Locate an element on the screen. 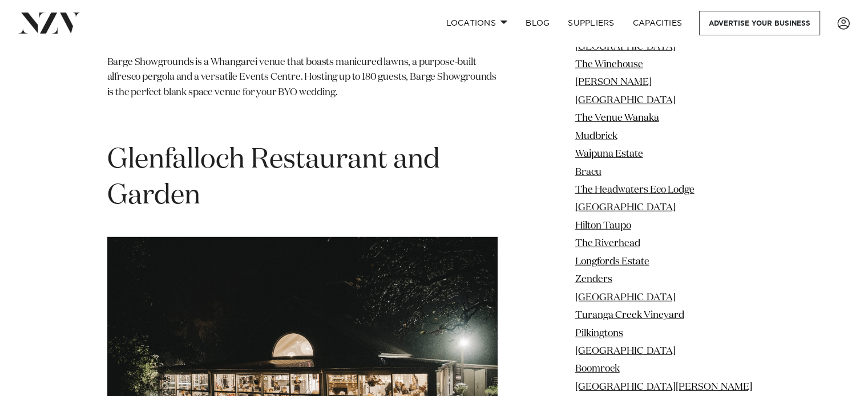 Image resolution: width=868 pixels, height=396 pixels. p: Barge Showgrounds is a Whangarei venue that boasts manicured lawns, a purpose-built alfresco perg... is located at coordinates (302, 78).